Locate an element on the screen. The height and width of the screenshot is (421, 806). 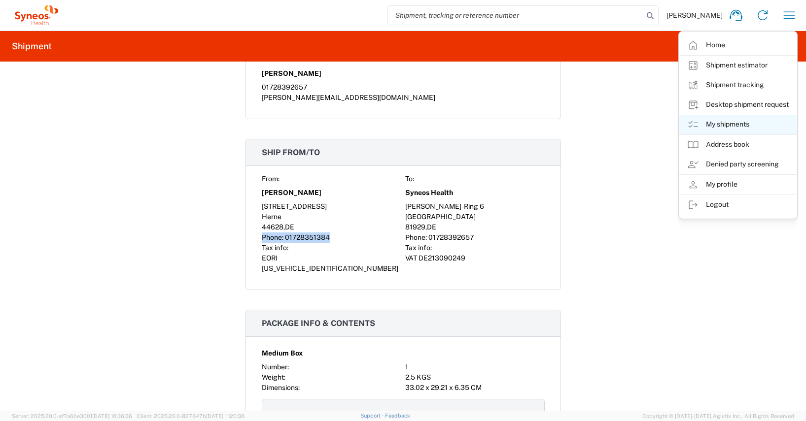
span: Weight: is located at coordinates (273, 377).